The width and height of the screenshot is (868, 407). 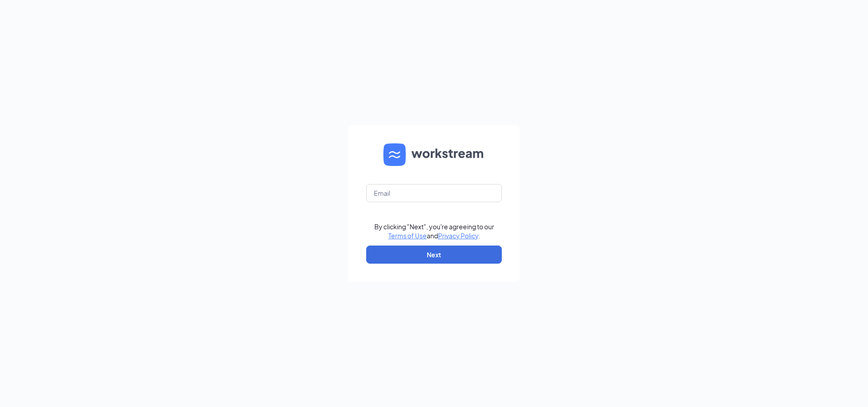 What do you see at coordinates (408, 235) in the screenshot?
I see `a: Terms of Use` at bounding box center [408, 235].